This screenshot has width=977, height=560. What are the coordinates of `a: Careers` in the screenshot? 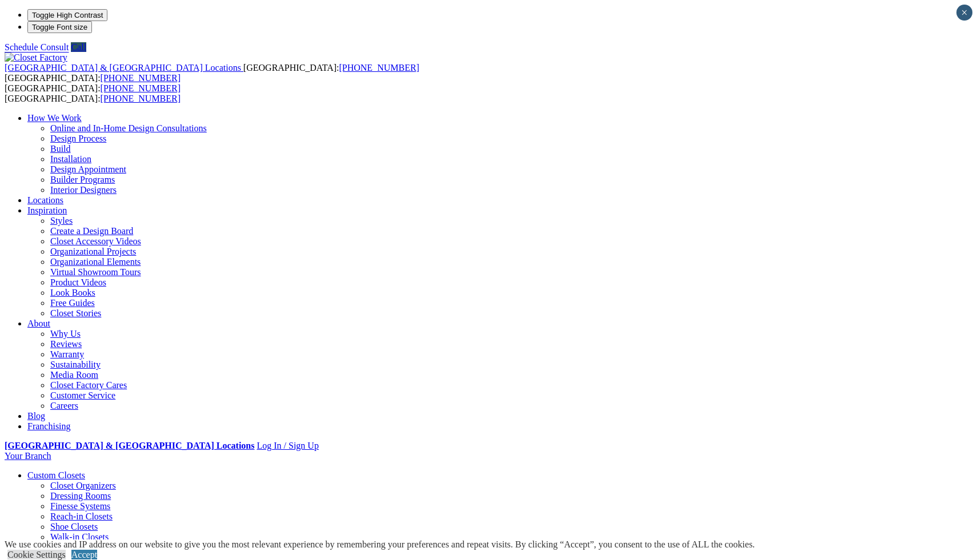 It's located at (64, 405).